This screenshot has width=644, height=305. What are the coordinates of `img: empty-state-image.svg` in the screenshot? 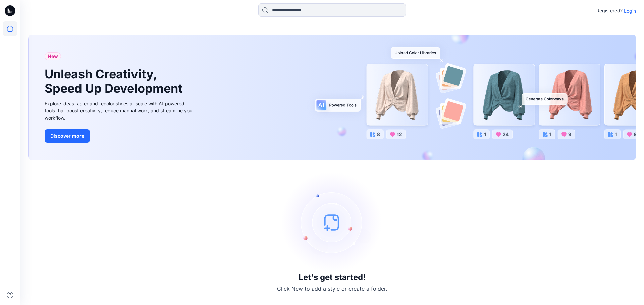 It's located at (332, 222).